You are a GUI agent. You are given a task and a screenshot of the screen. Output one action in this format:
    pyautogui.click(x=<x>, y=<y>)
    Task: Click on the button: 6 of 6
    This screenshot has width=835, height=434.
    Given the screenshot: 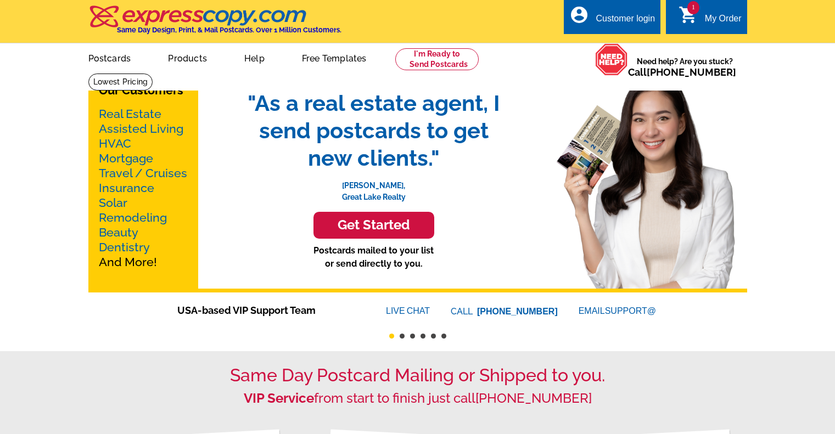 What is the action you would take?
    pyautogui.click(x=444, y=336)
    